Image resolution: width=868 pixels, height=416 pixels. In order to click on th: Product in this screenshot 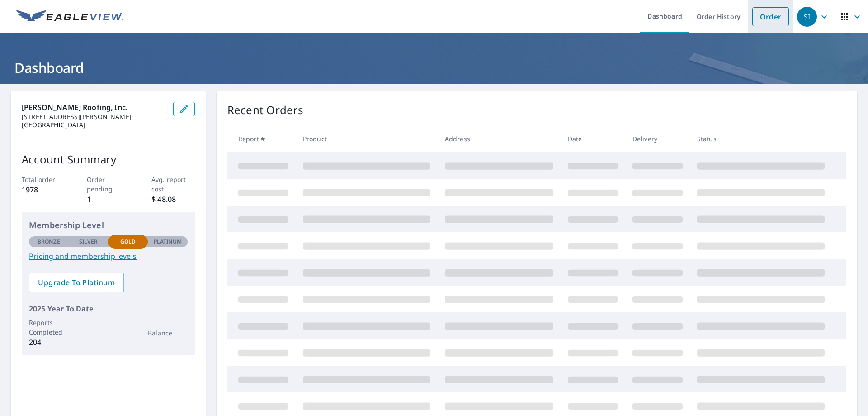, I will do `click(366, 139)`.